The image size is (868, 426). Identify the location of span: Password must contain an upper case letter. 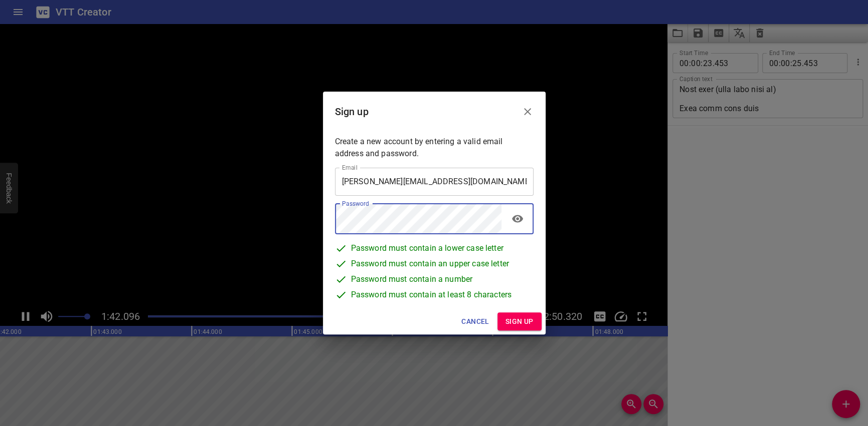
(430, 265).